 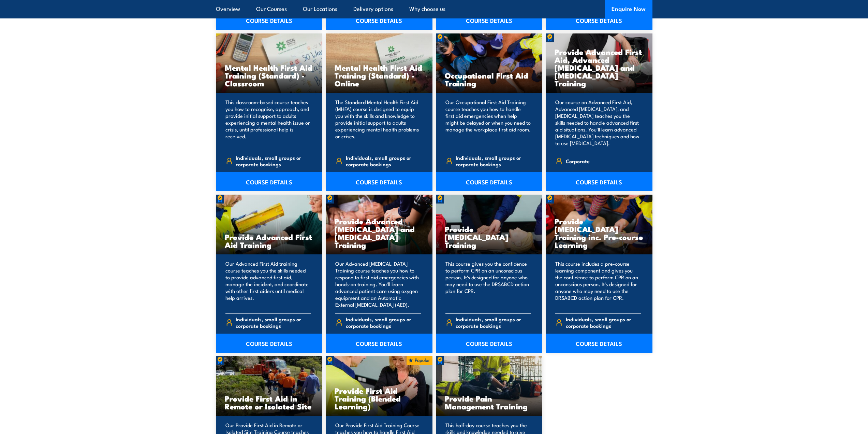 What do you see at coordinates (489, 402) in the screenshot?
I see `h3: Provide Pain Management Training` at bounding box center [489, 402].